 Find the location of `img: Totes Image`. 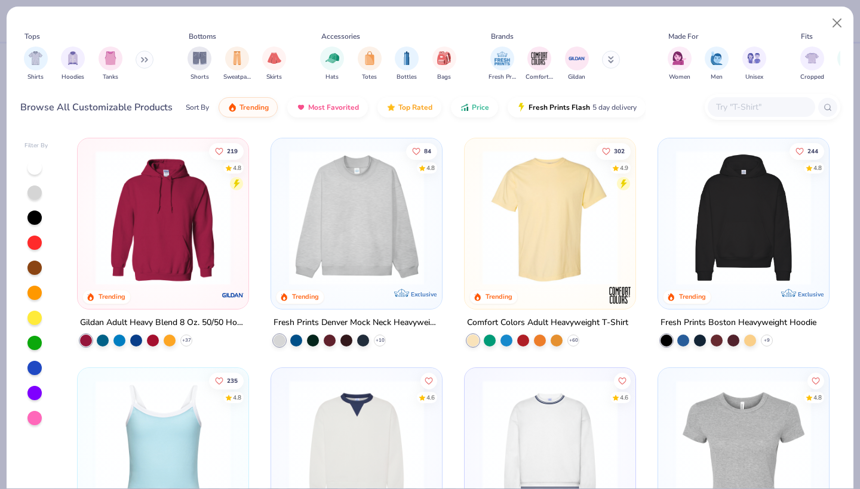

img: Totes Image is located at coordinates (369, 58).